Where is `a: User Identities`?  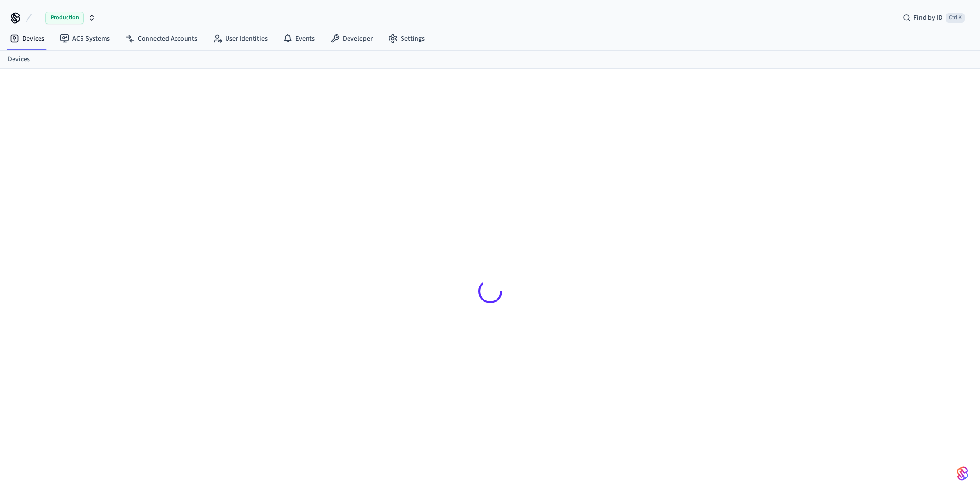
a: User Identities is located at coordinates (240, 38).